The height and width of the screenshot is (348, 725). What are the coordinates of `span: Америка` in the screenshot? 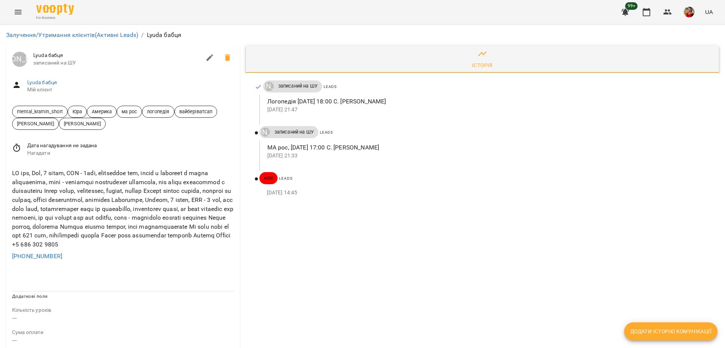 It's located at (102, 111).